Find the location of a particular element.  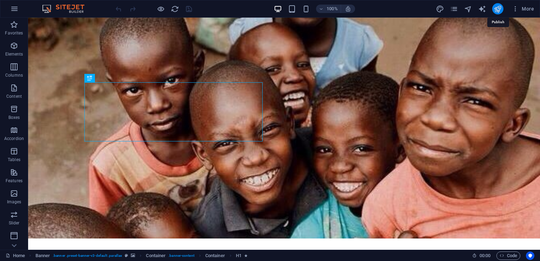

button: reload is located at coordinates (175, 9).